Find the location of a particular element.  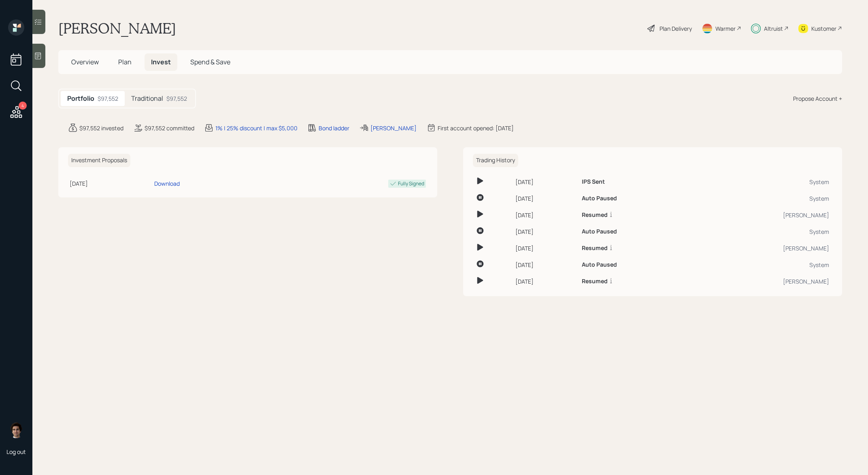

img: harrison-schaefer-headshot-2.png is located at coordinates (16, 430).